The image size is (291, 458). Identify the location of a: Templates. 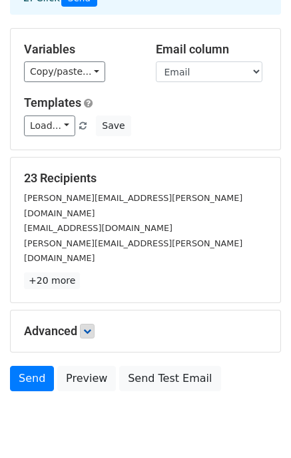
(53, 102).